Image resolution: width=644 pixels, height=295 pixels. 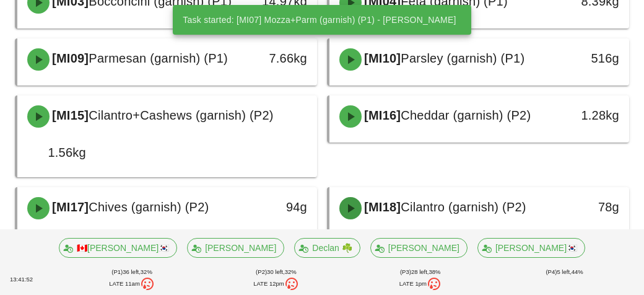 What do you see at coordinates (276, 280) in the screenshot?
I see `div: (P2) 32%` at bounding box center [276, 280].